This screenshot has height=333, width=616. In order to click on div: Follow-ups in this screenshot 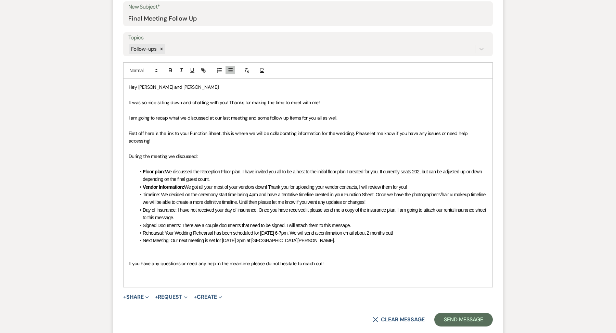, I will do `click(143, 49)`.